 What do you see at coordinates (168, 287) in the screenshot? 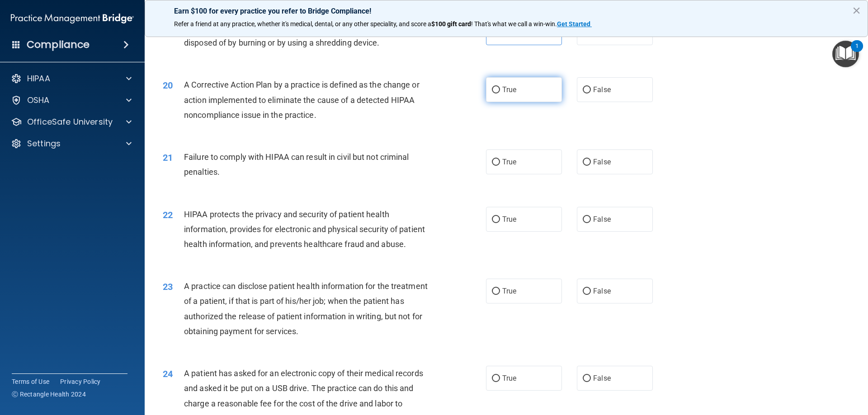
I see `span: 23` at bounding box center [168, 287].